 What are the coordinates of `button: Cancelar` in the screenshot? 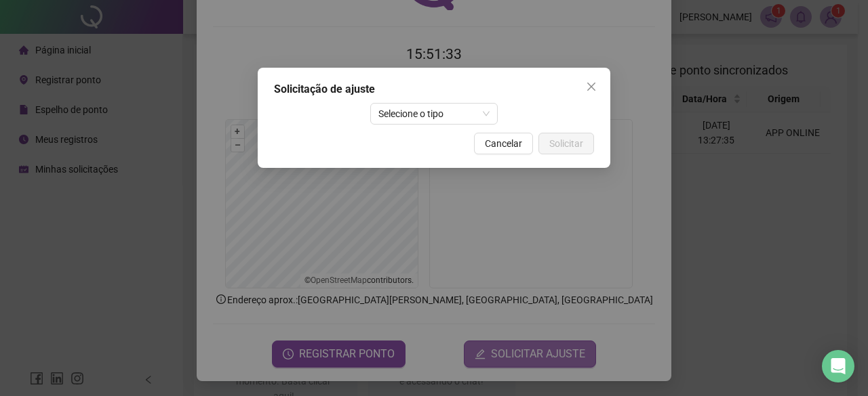 It's located at (503, 144).